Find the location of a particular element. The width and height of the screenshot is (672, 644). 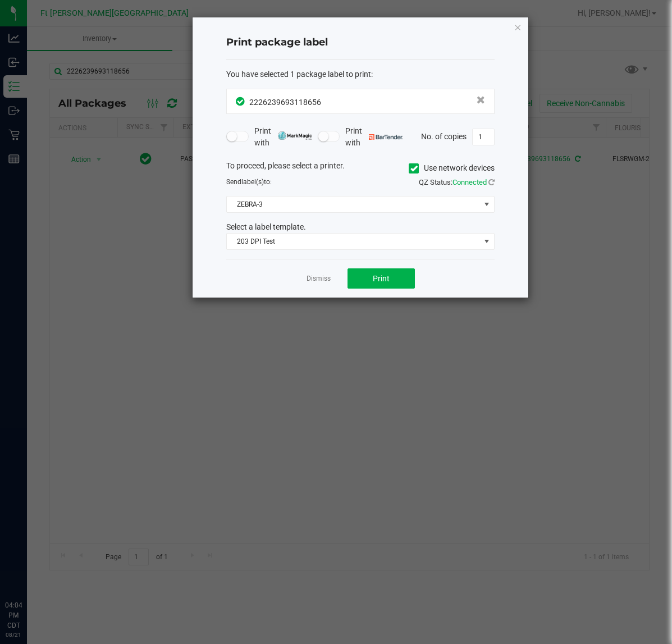

span: ZEBRA-3 is located at coordinates (353, 205).